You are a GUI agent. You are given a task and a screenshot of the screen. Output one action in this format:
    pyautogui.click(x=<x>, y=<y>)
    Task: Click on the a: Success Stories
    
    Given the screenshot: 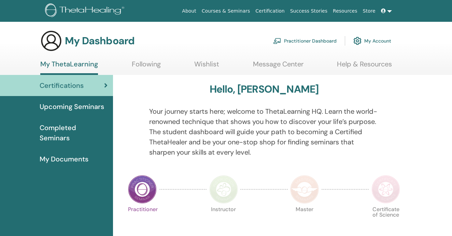 What is the action you would take?
    pyautogui.click(x=308, y=11)
    